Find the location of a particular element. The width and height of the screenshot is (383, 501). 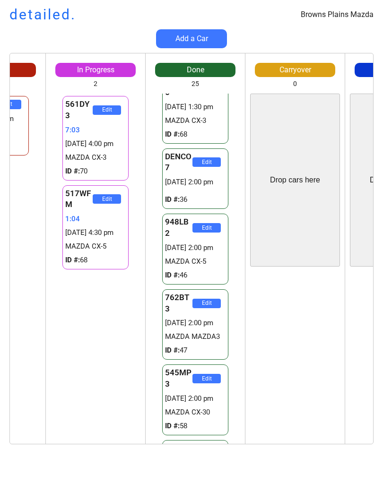

div: 358NW4 is located at coordinates (179, 454).